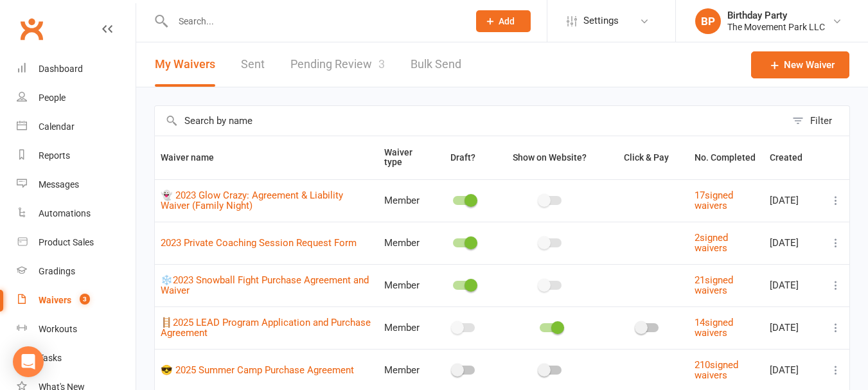 This screenshot has width=868, height=390. I want to click on a: Pending Review3, so click(337, 64).